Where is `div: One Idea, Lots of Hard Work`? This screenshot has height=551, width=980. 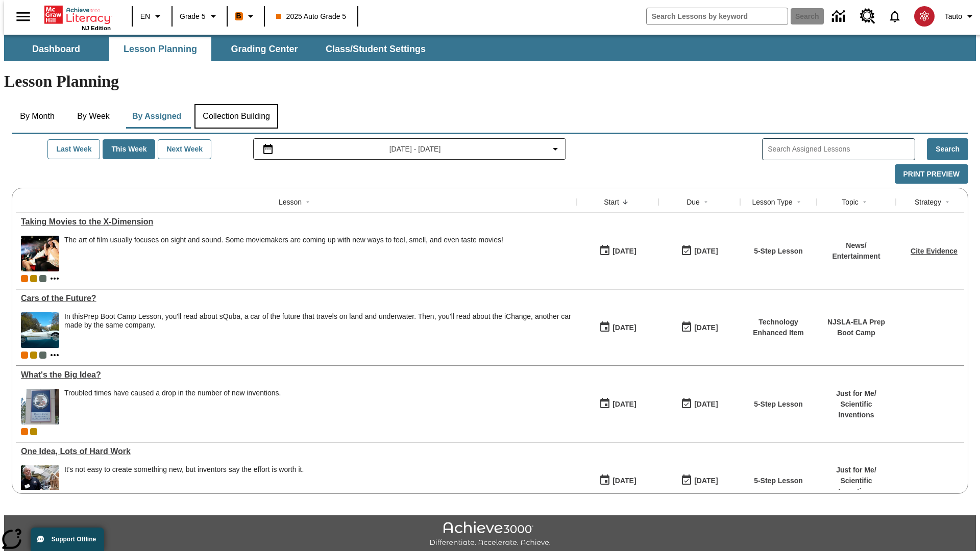 div: One Idea, Lots of Hard Work is located at coordinates (296, 451).